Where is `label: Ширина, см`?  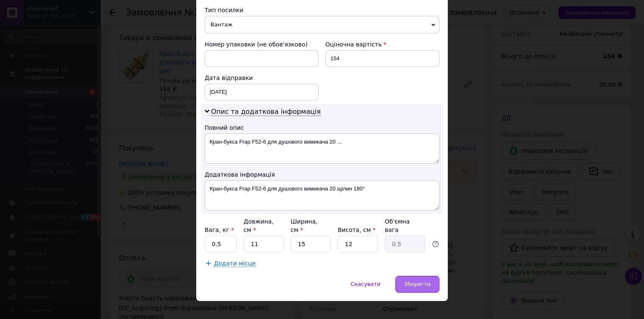
label: Ширина, см is located at coordinates (304, 226).